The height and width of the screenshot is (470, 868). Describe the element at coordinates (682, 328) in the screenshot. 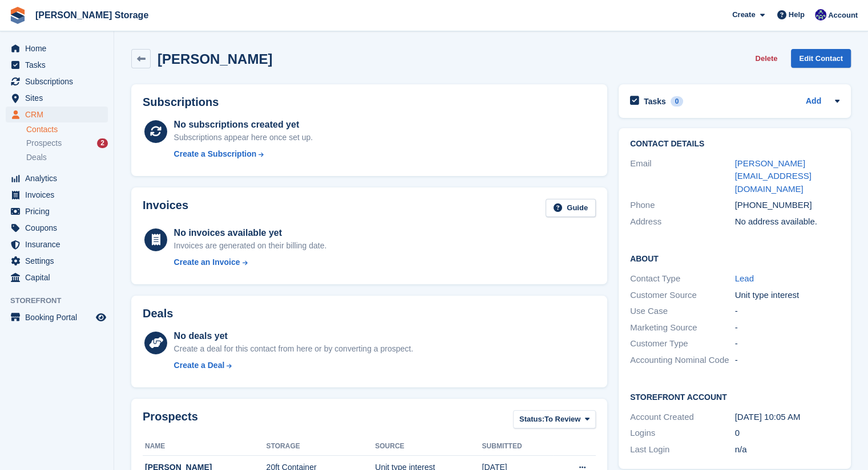

I see `div: Marketing Source` at that location.